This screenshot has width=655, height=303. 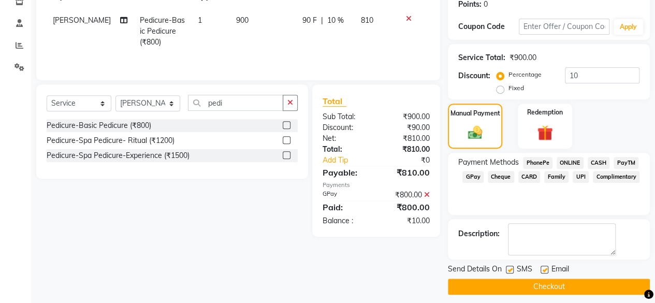 I want to click on span: Complimentary, so click(x=616, y=177).